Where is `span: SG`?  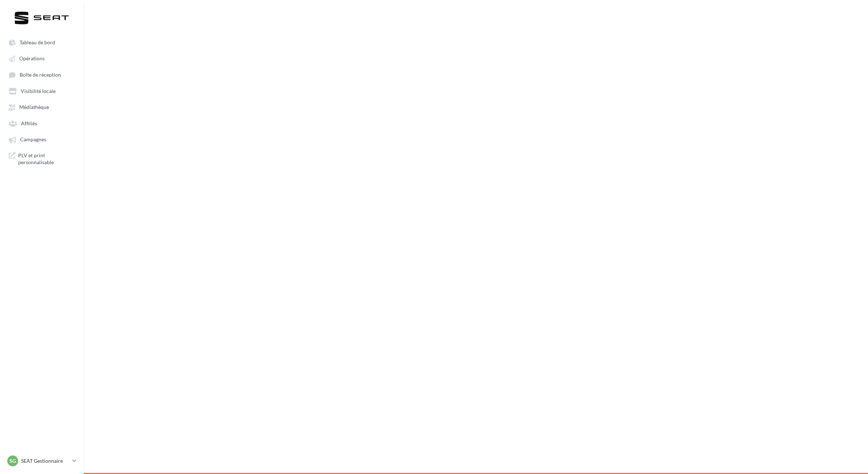 span: SG is located at coordinates (13, 461).